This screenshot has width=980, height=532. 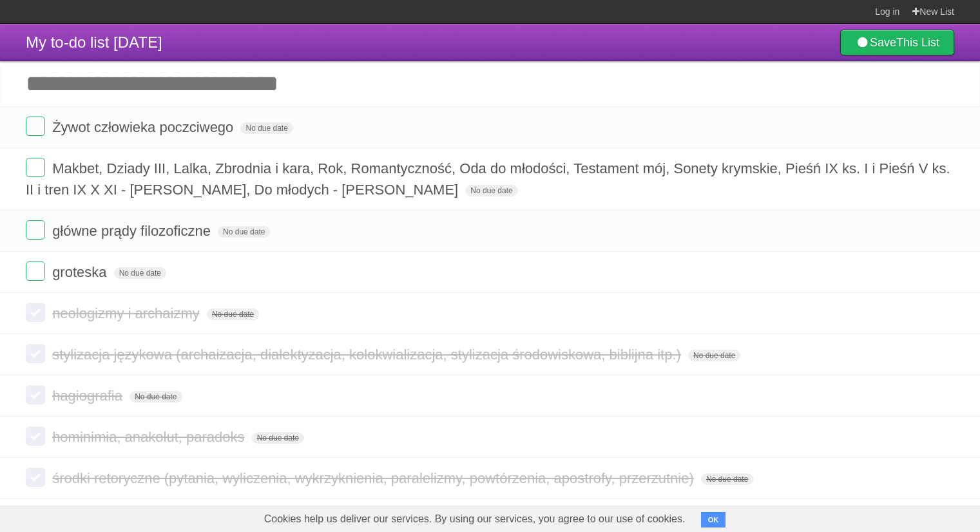 What do you see at coordinates (897, 43) in the screenshot?
I see `a: SaveThis List` at bounding box center [897, 43].